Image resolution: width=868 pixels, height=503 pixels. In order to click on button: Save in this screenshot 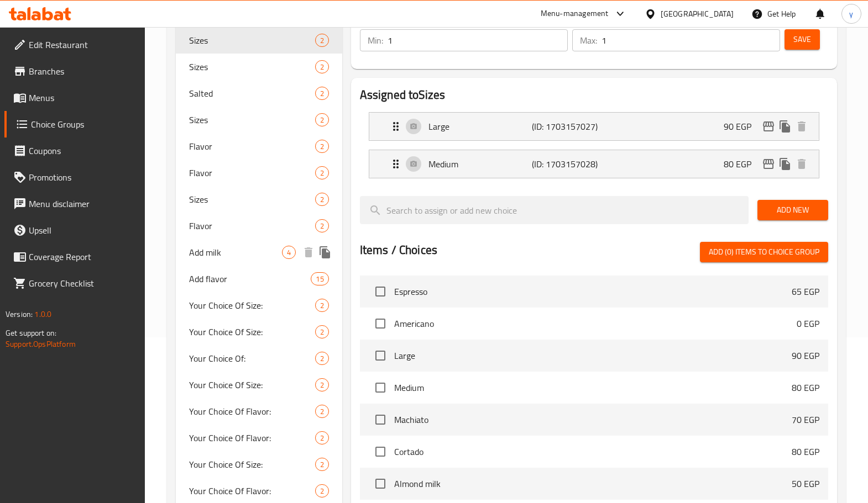, I will do `click(802, 39)`.